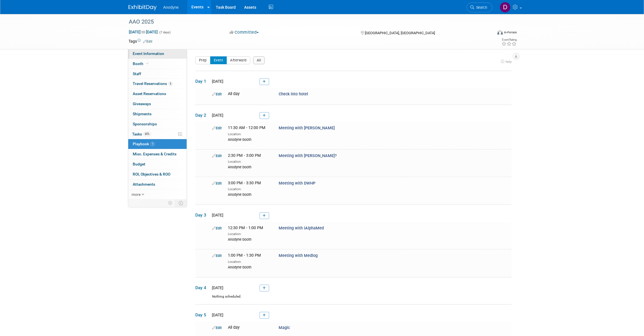  Describe the element at coordinates (139, 164) in the screenshot. I see `span: Budget` at that location.